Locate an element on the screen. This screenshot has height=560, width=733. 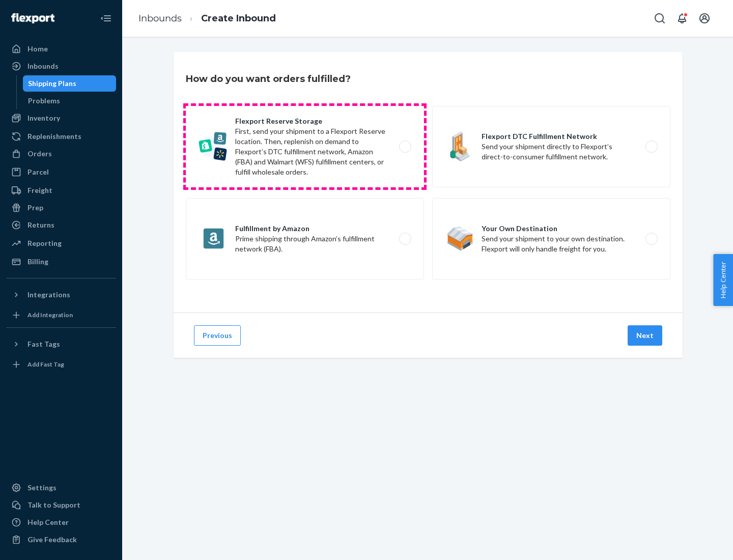
div: Prep is located at coordinates (35, 207).